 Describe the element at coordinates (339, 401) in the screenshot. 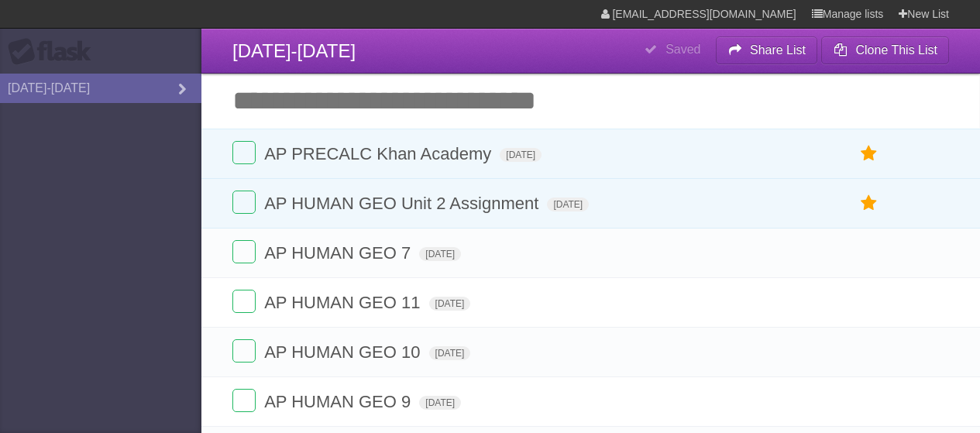

I see `span: AP HUMAN GEO 9` at that location.